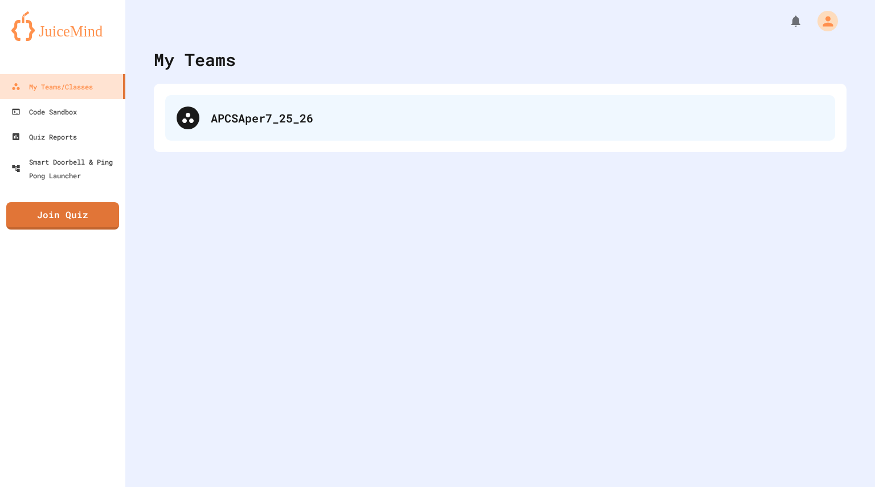  What do you see at coordinates (63, 216) in the screenshot?
I see `a: Join Quiz` at bounding box center [63, 216].